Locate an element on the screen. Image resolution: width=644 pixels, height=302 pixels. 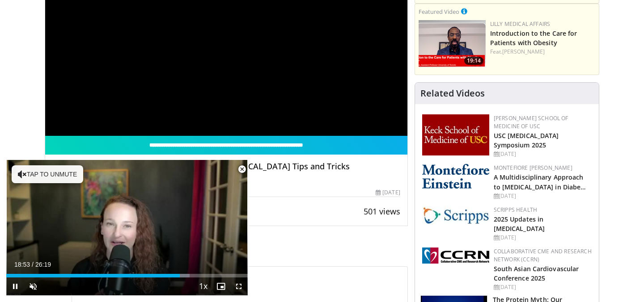
button: Playback Rate is located at coordinates (203, 286).